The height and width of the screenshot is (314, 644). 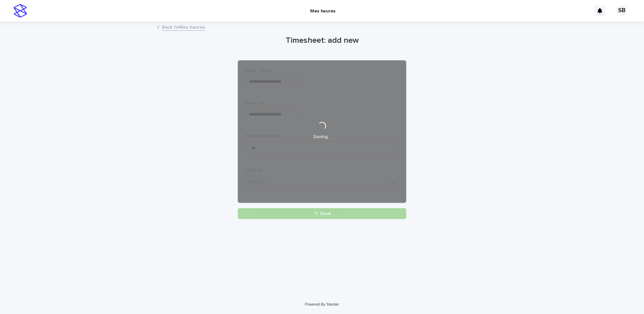 I want to click on p: Saving…, so click(x=322, y=137).